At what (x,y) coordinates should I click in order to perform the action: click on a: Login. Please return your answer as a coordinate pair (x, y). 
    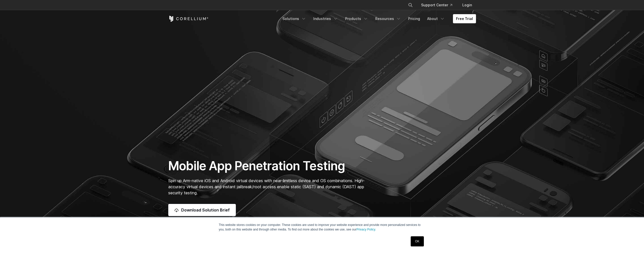
    Looking at the image, I should click on (467, 5).